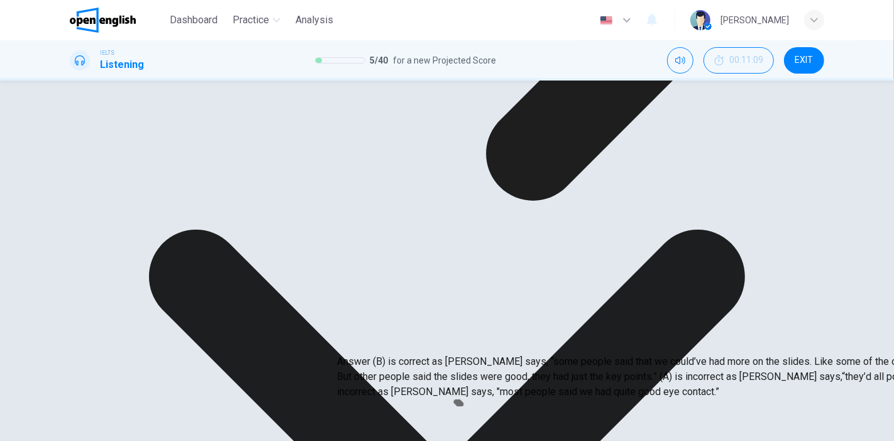  What do you see at coordinates (804, 60) in the screenshot?
I see `span: EXIT` at bounding box center [804, 60].